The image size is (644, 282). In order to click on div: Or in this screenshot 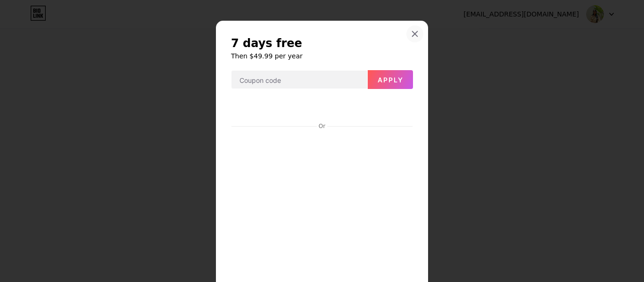, I will do `click(322, 126)`.